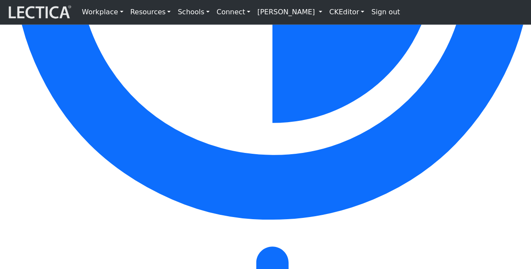  I want to click on a: CKEditor, so click(347, 12).